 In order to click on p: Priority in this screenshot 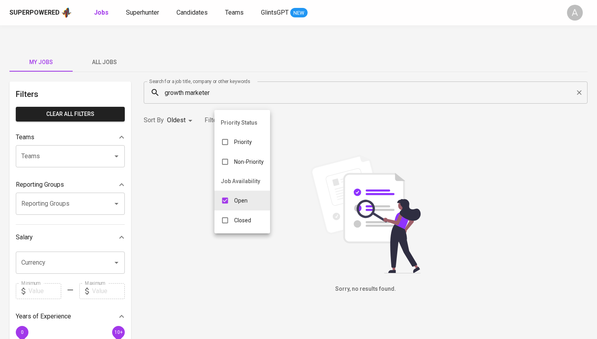, I will do `click(243, 142)`.